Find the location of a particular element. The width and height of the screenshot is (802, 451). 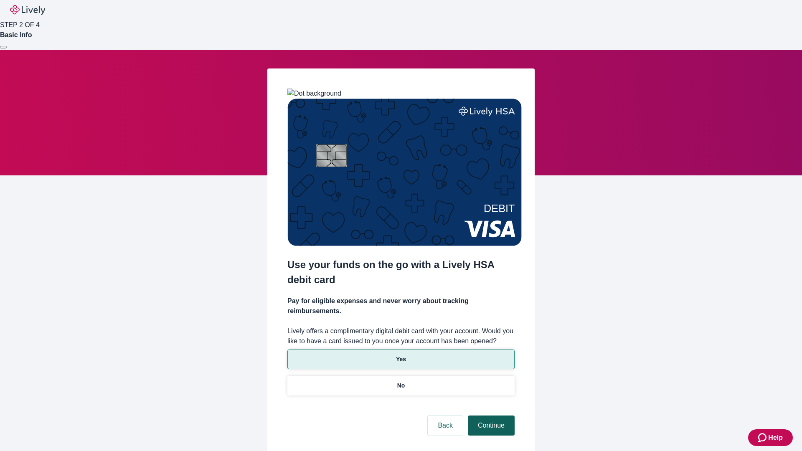

h2: Use your funds on the go with a Lively HSA debit card is located at coordinates (401, 272).